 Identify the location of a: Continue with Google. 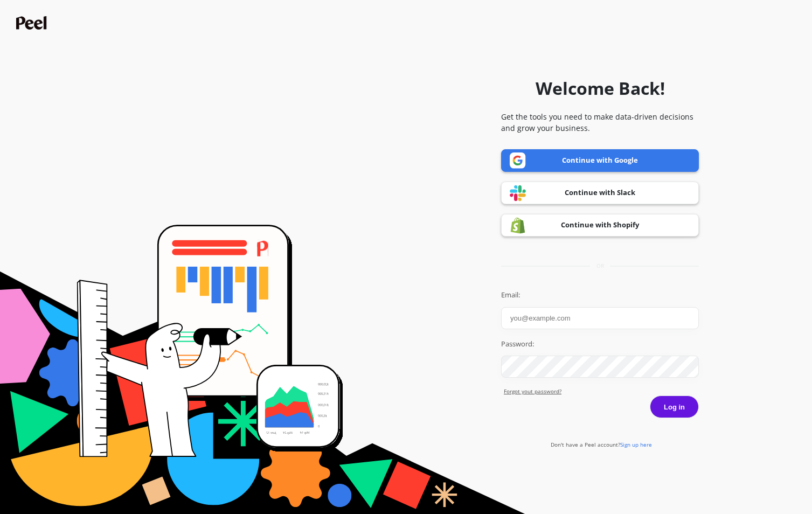
(600, 160).